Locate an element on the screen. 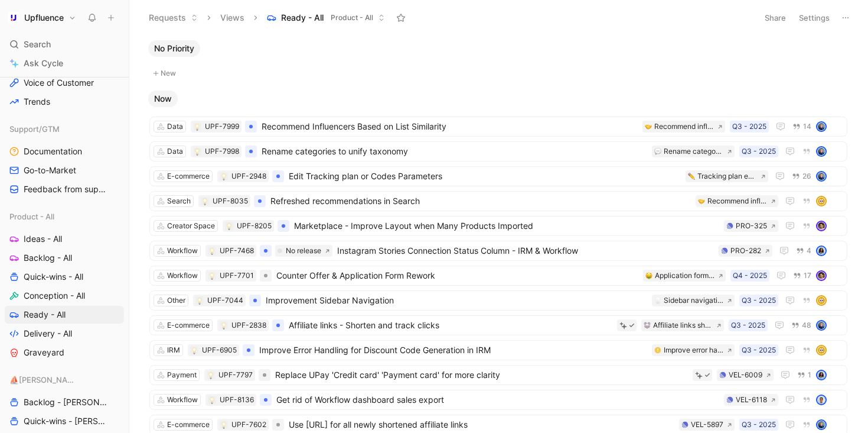  div: Other is located at coordinates (176, 300).